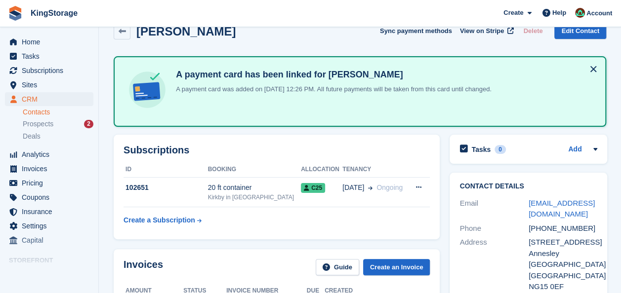  What do you see at coordinates (321, 170) in the screenshot?
I see `th: Allocation` at bounding box center [321, 170].